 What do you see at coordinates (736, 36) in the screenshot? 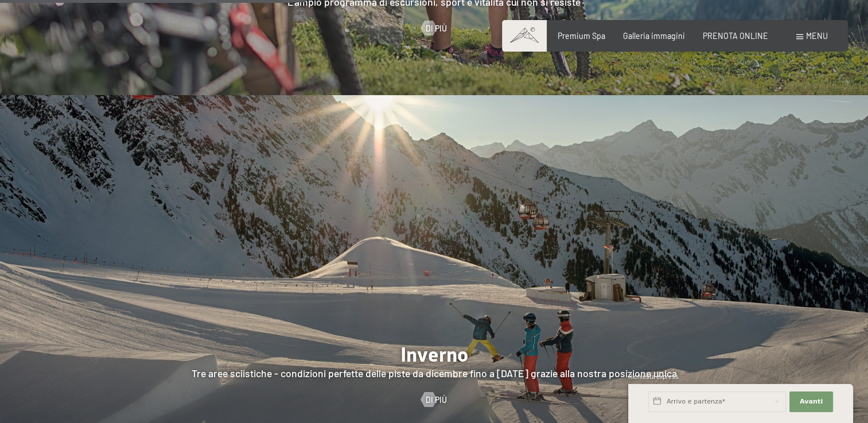
I see `span: PRENOTA ONLINE` at bounding box center [736, 36].